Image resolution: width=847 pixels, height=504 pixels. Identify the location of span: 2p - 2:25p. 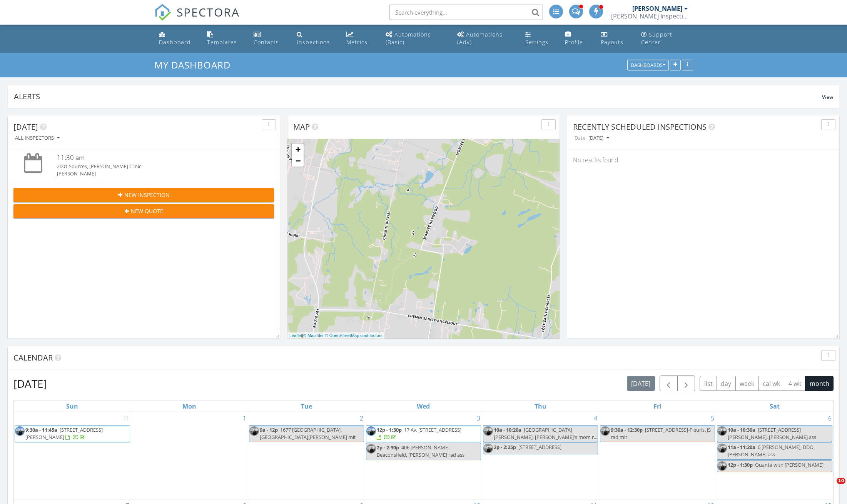
(505, 447).